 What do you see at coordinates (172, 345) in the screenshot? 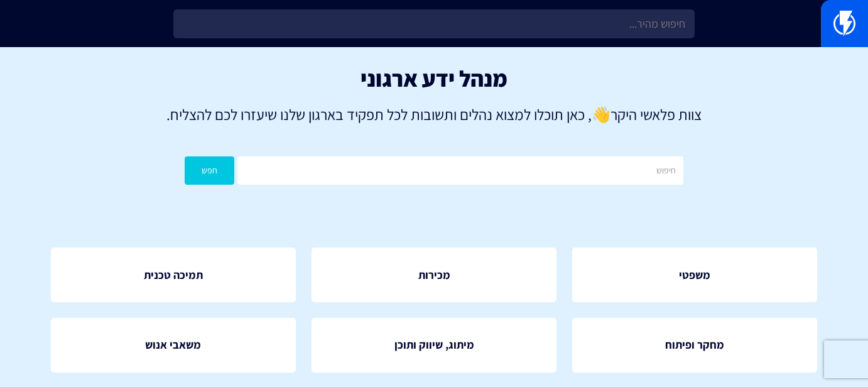
I see `span: משאבי אנוש` at bounding box center [172, 345].